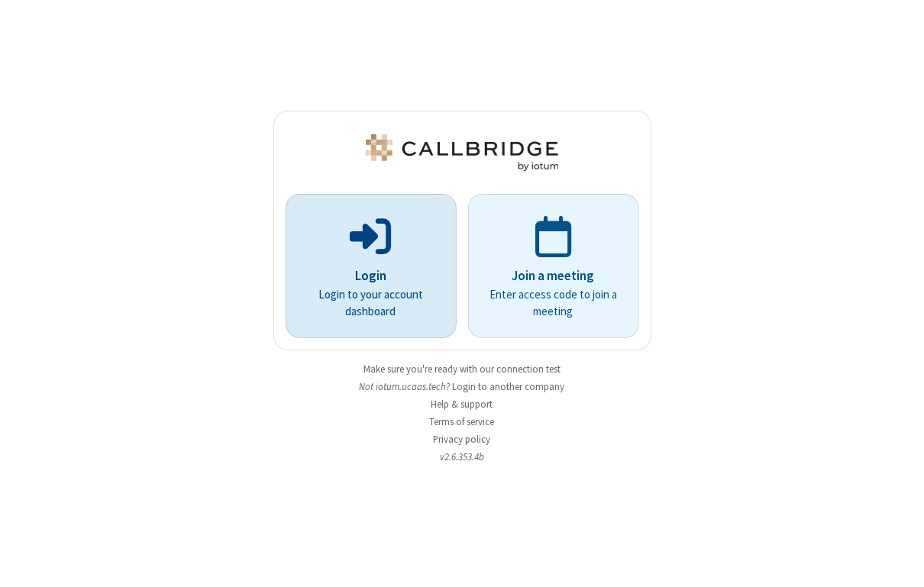 The image size is (924, 587). What do you see at coordinates (462, 152) in the screenshot?
I see `img: iotum.​ucaas.​tech` at bounding box center [462, 152].